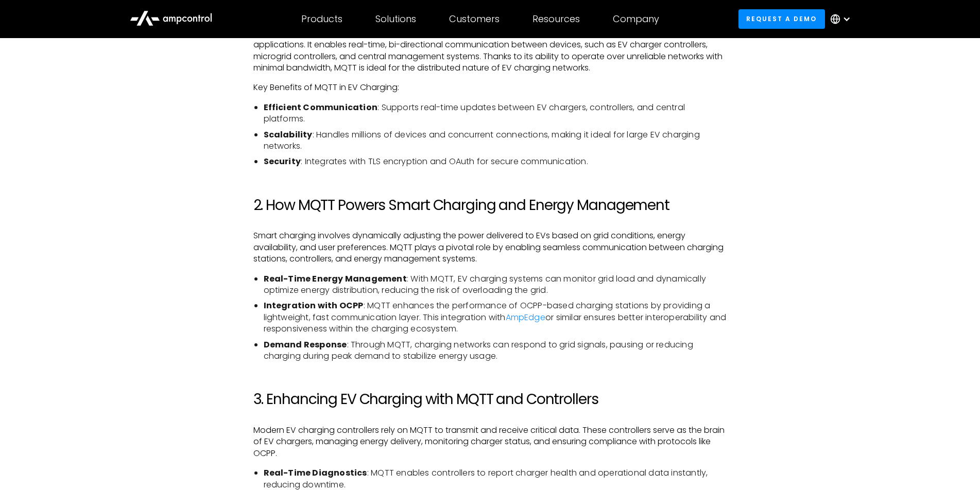  I want to click on a: AmpEdge, so click(525, 317).